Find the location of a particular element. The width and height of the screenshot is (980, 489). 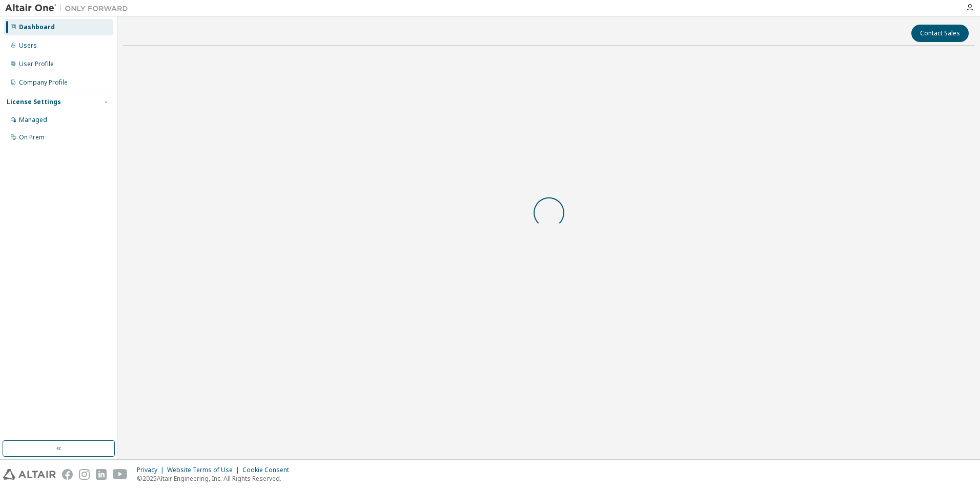

button: Contact Sales is located at coordinates (940, 34).